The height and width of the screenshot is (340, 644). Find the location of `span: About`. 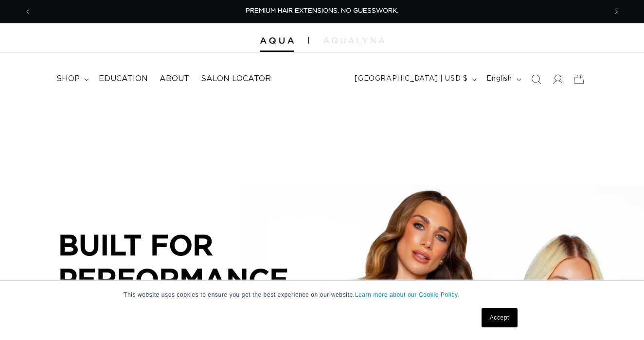

span: About is located at coordinates (174, 79).